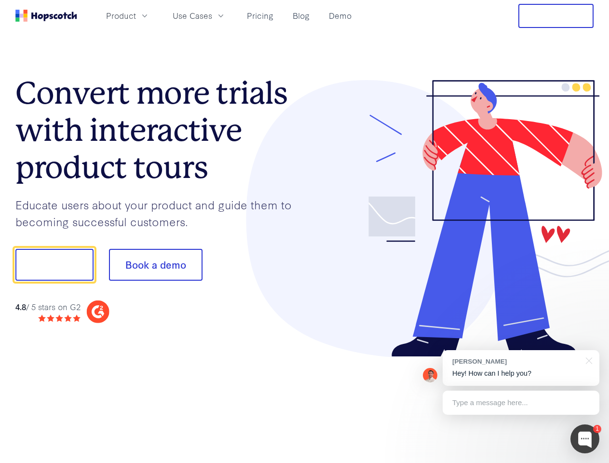 This screenshot has width=609, height=463. I want to click on a: Blog, so click(301, 15).